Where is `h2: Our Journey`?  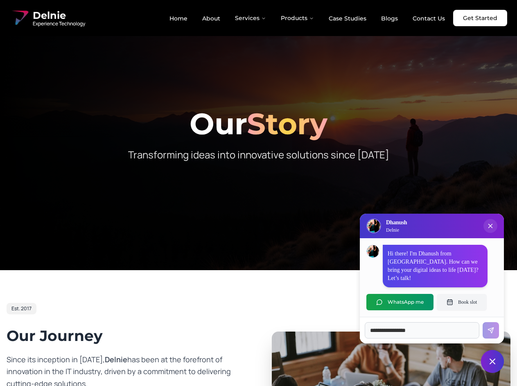
h2: Our Journey is located at coordinates (126, 336).